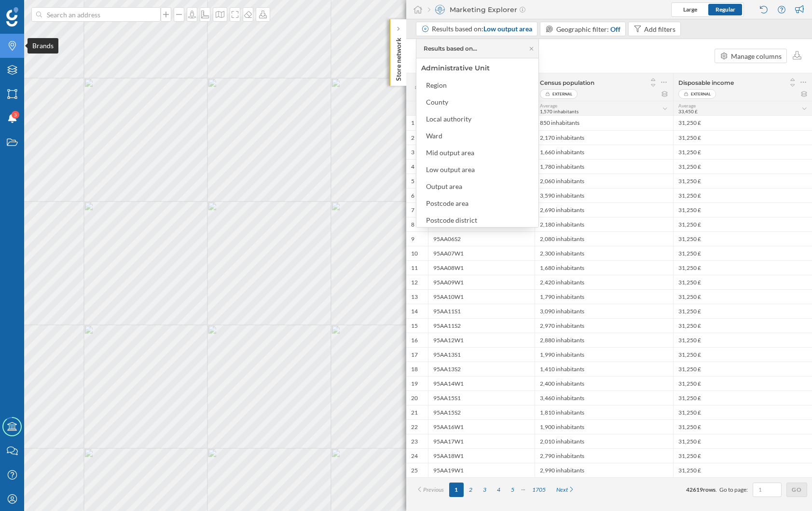  Describe the element at coordinates (412, 239) in the screenshot. I see `span: 9` at that location.